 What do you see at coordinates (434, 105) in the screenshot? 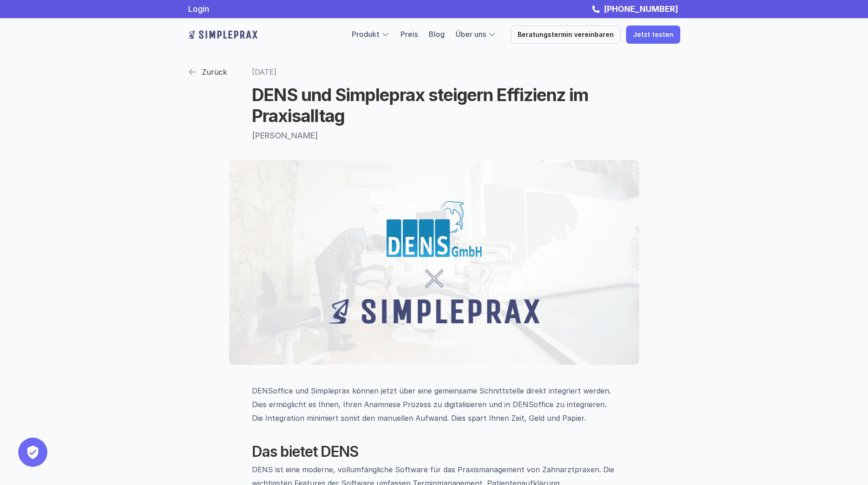
I see `h1: DENS und Simpleprax steigern Effizienz im Praxisalltag` at bounding box center [434, 105].